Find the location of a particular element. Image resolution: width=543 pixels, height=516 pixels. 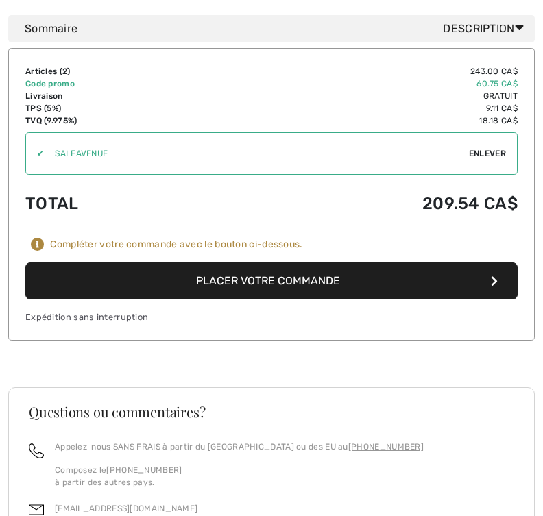

td: 209.54 CA$ is located at coordinates (359, 204).